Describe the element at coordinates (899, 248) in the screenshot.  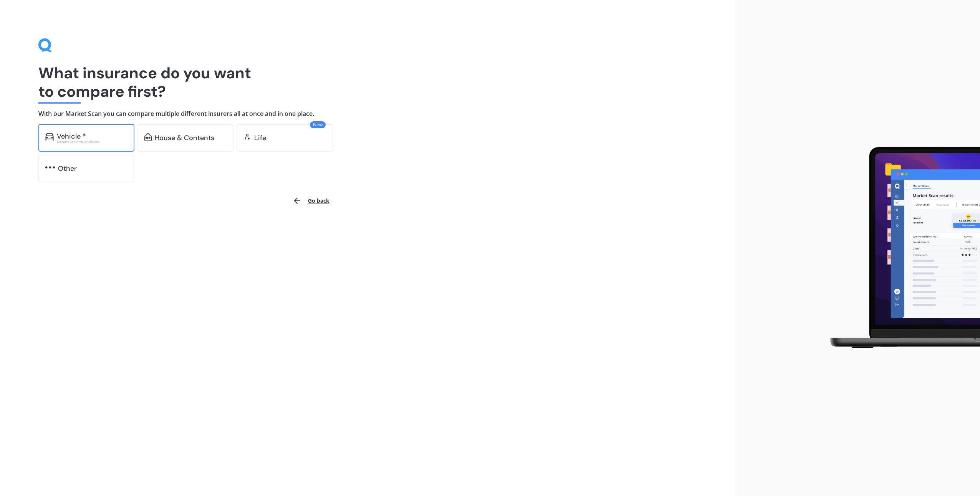
I see `img: laptop.webp` at that location.